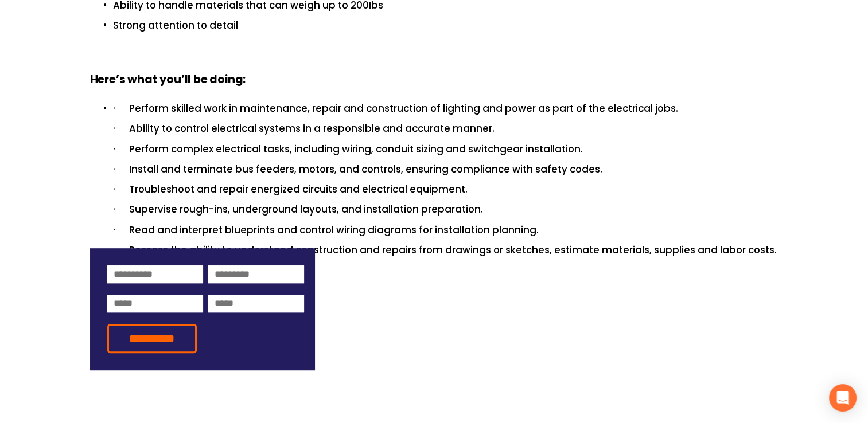 The height and width of the screenshot is (423, 868). I want to click on p: · Perform complex electrical tasks, including wiring, conduit sizing and switchgear installation., so click(445, 149).